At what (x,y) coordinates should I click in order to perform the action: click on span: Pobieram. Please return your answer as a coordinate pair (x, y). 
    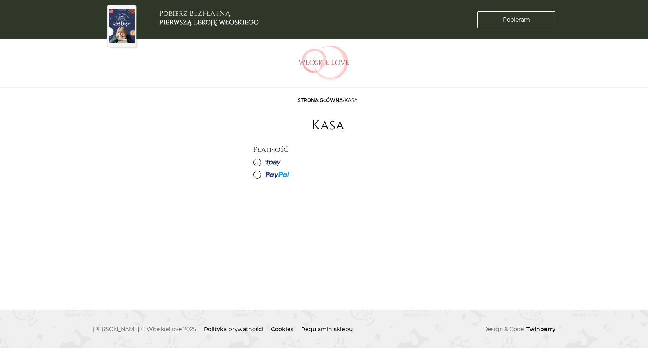
    Looking at the image, I should click on (516, 20).